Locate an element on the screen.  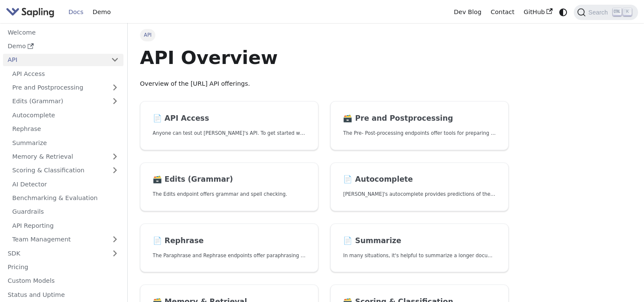
h2: Summarize is located at coordinates (420, 241).